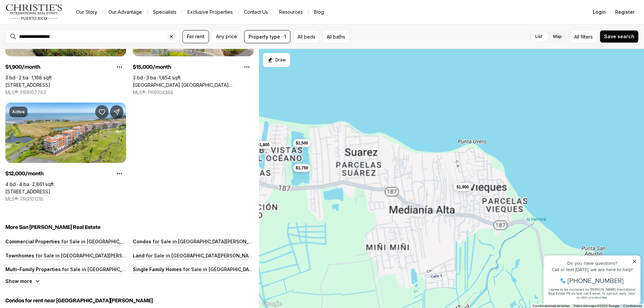 The width and height of the screenshot is (644, 308). Describe the element at coordinates (599, 12) in the screenshot. I see `span: Login` at that location.